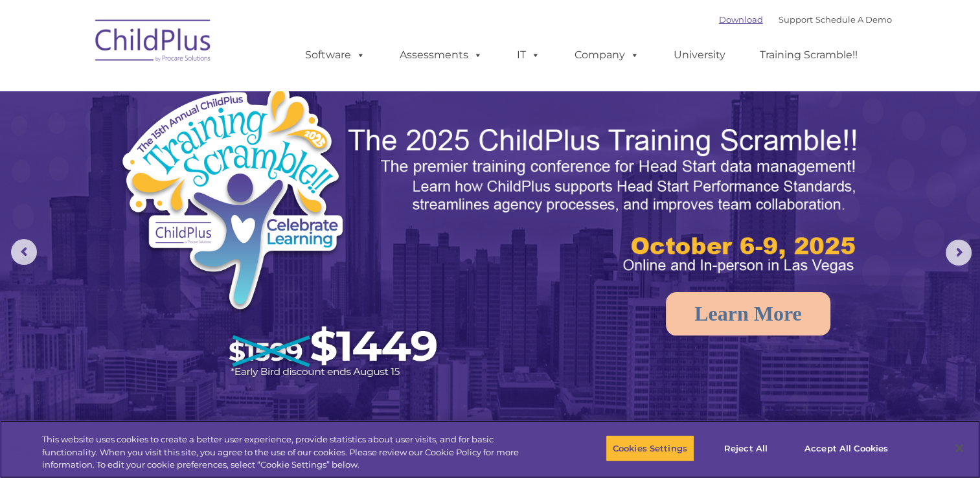 Image resolution: width=980 pixels, height=478 pixels. What do you see at coordinates (207, 143) in the screenshot?
I see `span: Phone number` at bounding box center [207, 143].